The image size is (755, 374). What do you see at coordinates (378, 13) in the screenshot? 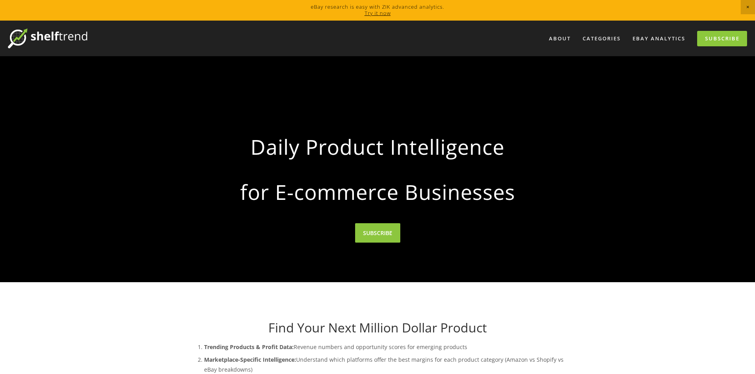
I see `a: Try it now` at bounding box center [378, 13].